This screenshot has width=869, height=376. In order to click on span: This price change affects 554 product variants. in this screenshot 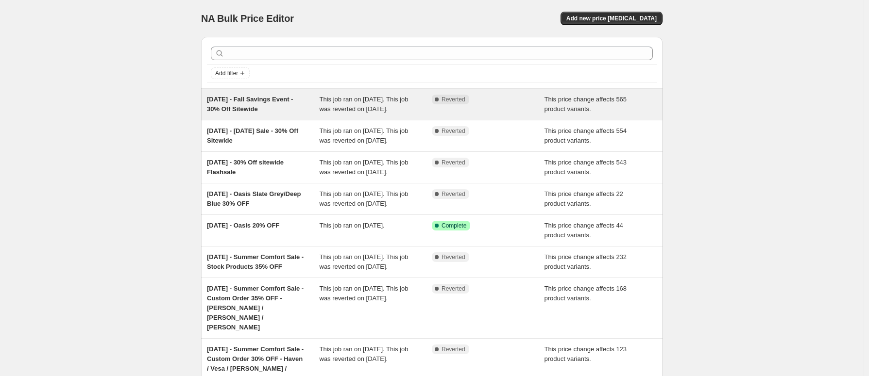, I will do `click(586, 136)`.